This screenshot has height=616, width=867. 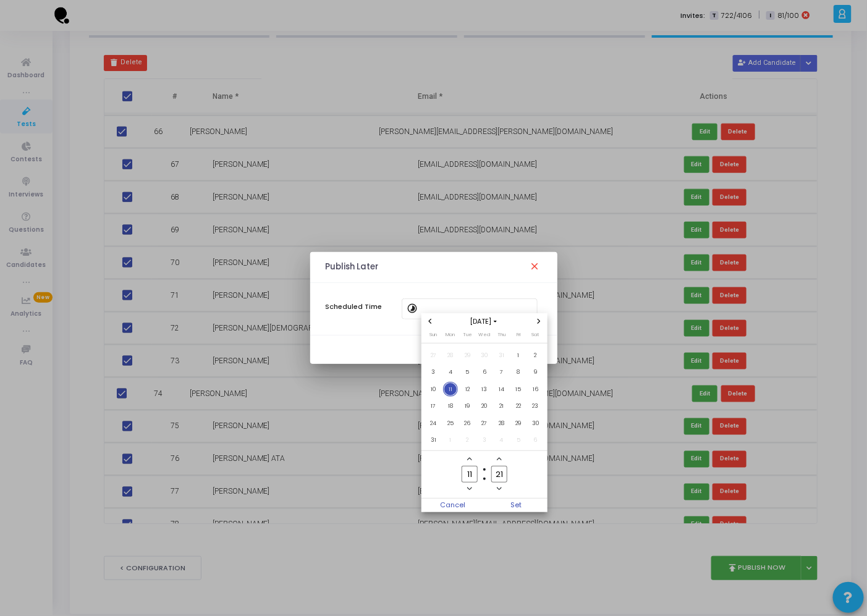 What do you see at coordinates (516, 505) in the screenshot?
I see `span: Set` at bounding box center [516, 505].